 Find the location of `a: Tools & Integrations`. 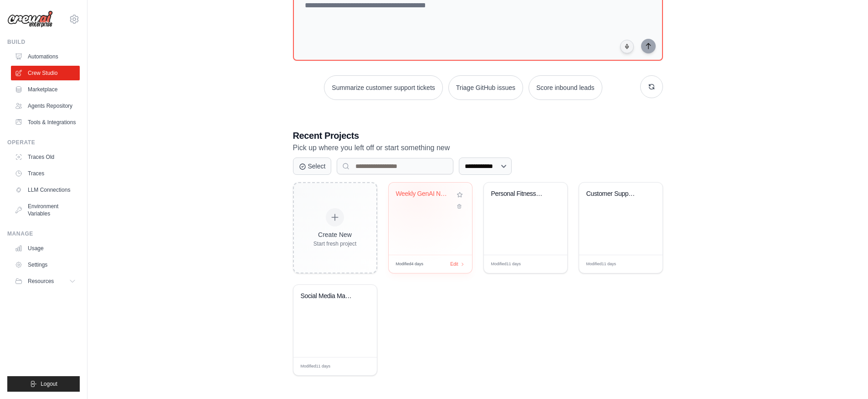

a: Tools & Integrations is located at coordinates (45, 122).